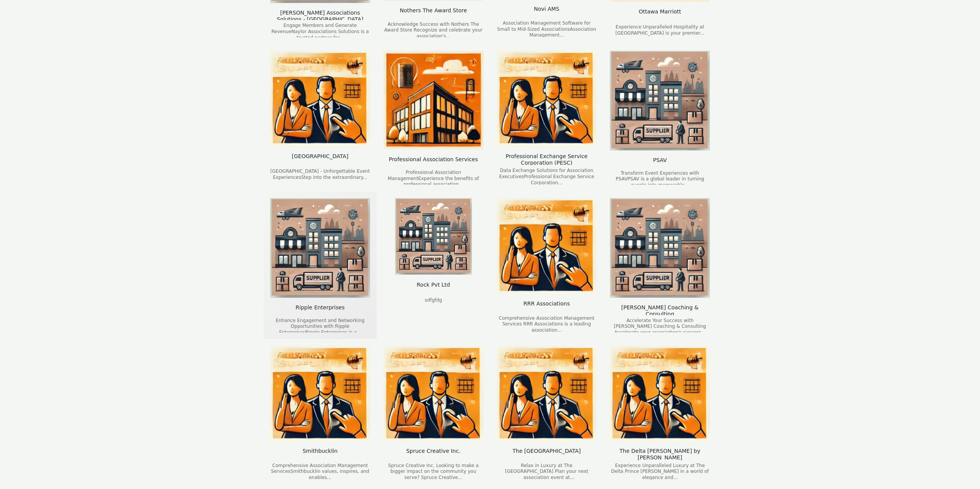 Image resolution: width=980 pixels, height=489 pixels. What do you see at coordinates (320, 118) in the screenshot?
I see `div: Palm Springs Convention Center company - Press Enter to view listing` at bounding box center [320, 118].